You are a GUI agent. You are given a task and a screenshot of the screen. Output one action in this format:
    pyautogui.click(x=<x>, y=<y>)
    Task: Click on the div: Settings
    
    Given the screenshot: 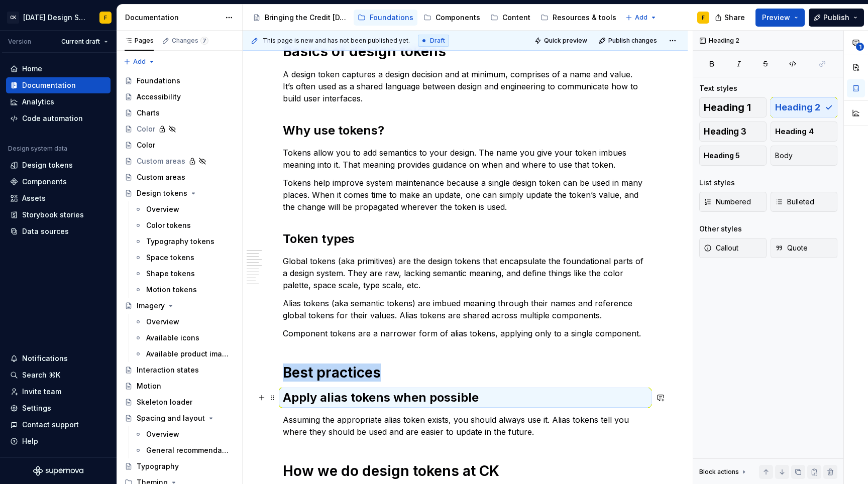 What is the action you would take?
    pyautogui.click(x=37, y=408)
    